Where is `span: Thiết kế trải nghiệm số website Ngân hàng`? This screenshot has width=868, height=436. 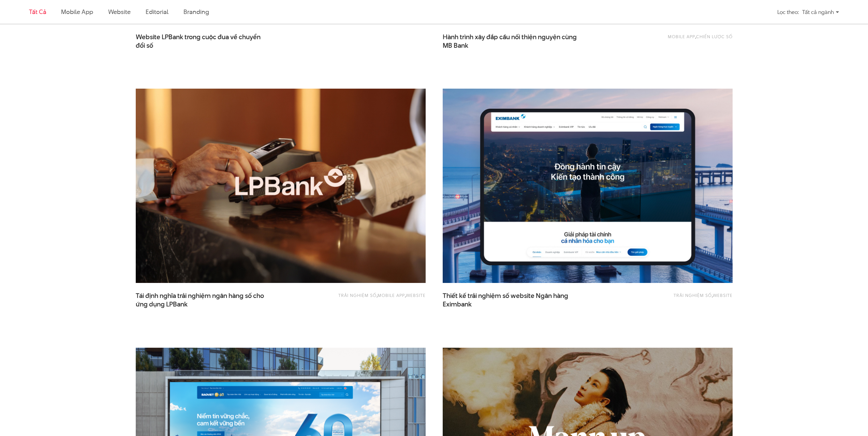
span: Thiết kế trải nghiệm số website Ngân hàng is located at coordinates (511, 300).